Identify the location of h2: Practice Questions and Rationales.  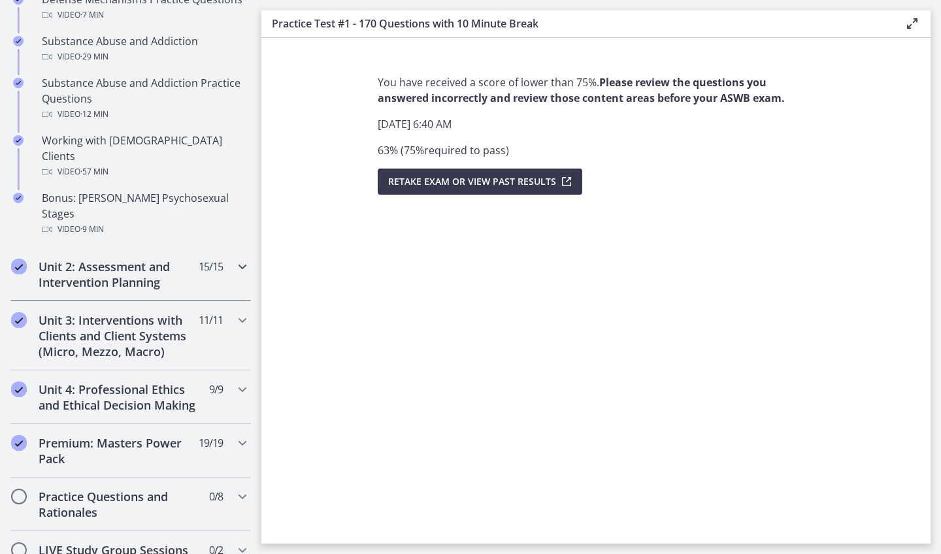
(118, 505).